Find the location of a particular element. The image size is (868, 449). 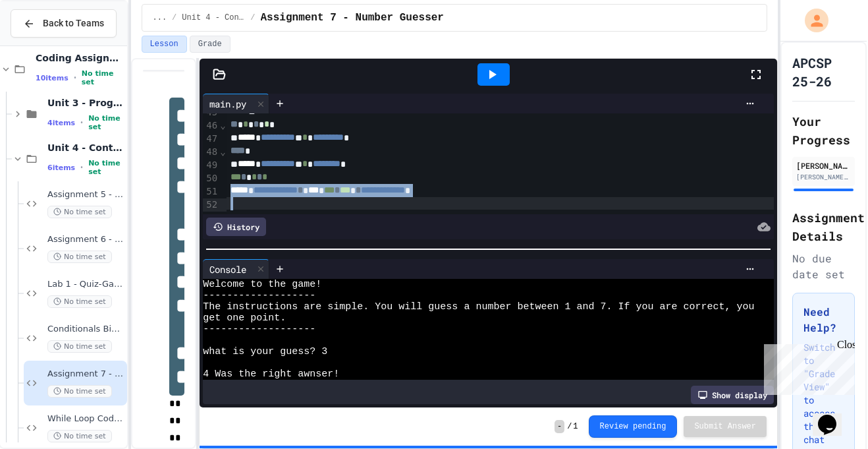

span: Unit 3 - Programming Basics is located at coordinates (86, 103).